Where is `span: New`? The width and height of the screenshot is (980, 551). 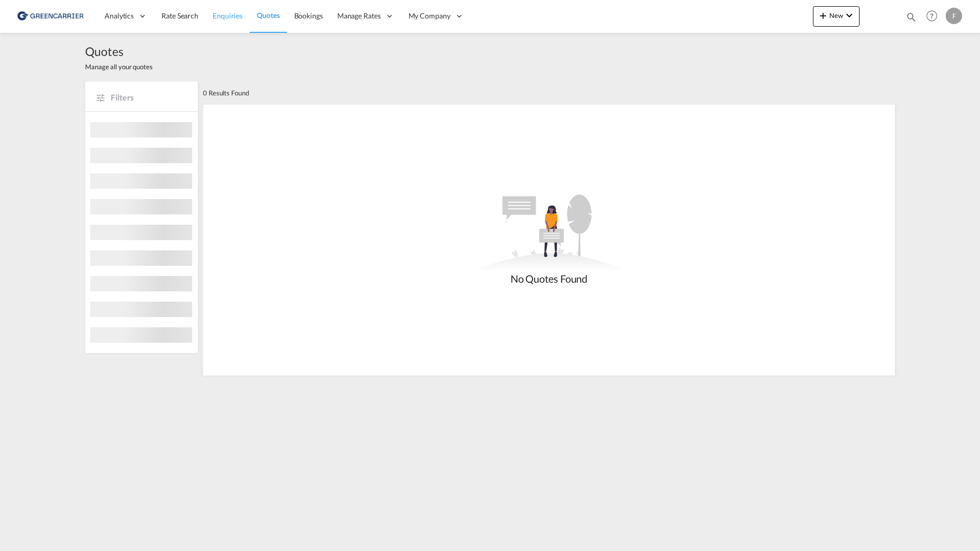 span: New is located at coordinates (835, 15).